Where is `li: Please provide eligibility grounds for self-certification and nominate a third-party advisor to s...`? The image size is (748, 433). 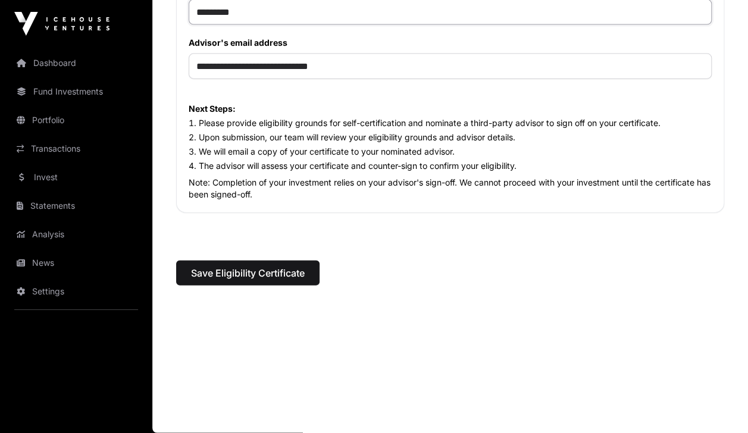 li: Please provide eligibility grounds for self-certification and nominate a third-party advisor to s... is located at coordinates (450, 123).